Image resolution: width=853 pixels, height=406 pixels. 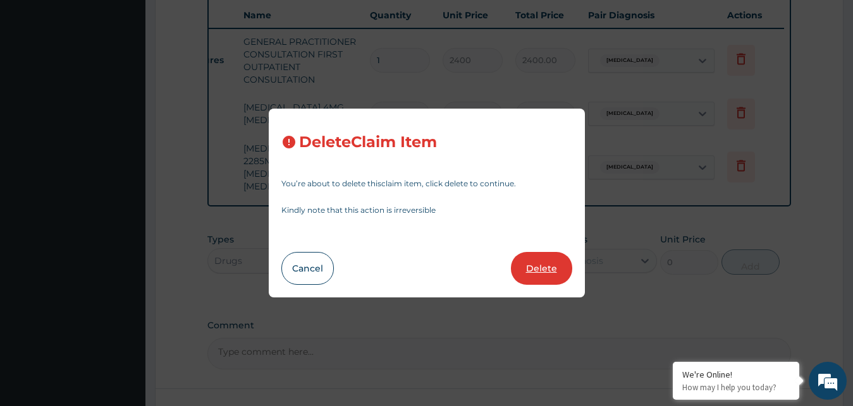 I want to click on p: How may I help you today?, so click(x=736, y=387).